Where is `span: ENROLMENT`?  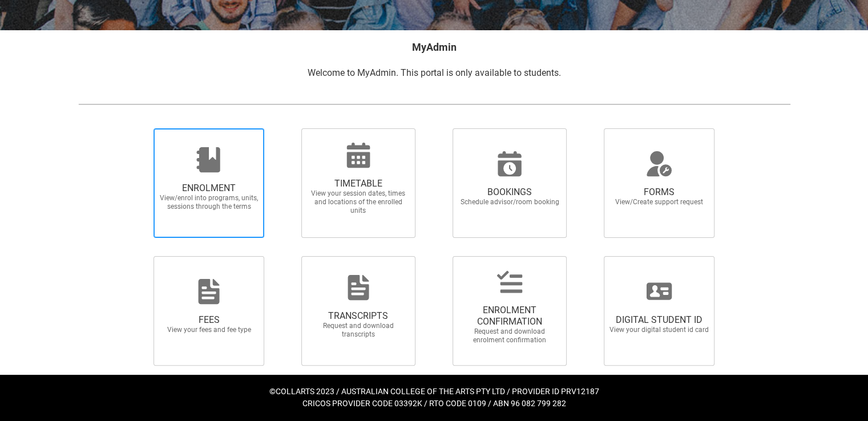
span: ENROLMENT is located at coordinates (208, 188).